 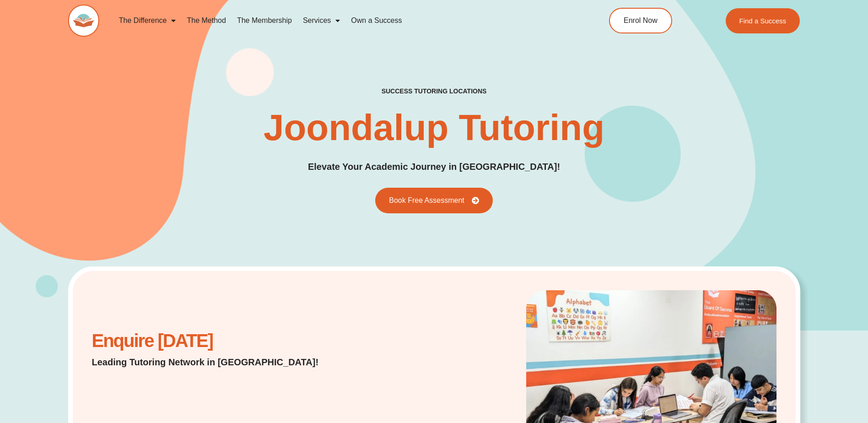 What do you see at coordinates (641, 21) in the screenshot?
I see `span: Enrol Now` at bounding box center [641, 21].